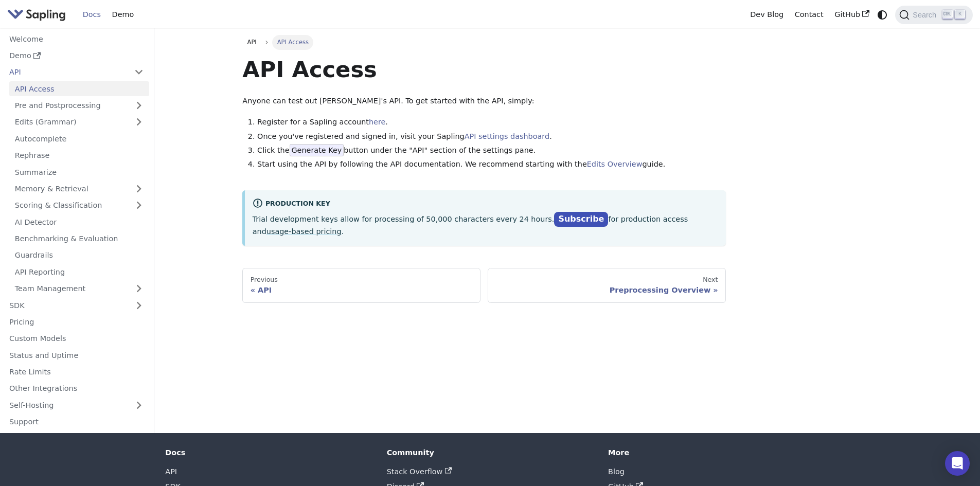  Describe the element at coordinates (79, 255) in the screenshot. I see `a: Guardrails` at that location.